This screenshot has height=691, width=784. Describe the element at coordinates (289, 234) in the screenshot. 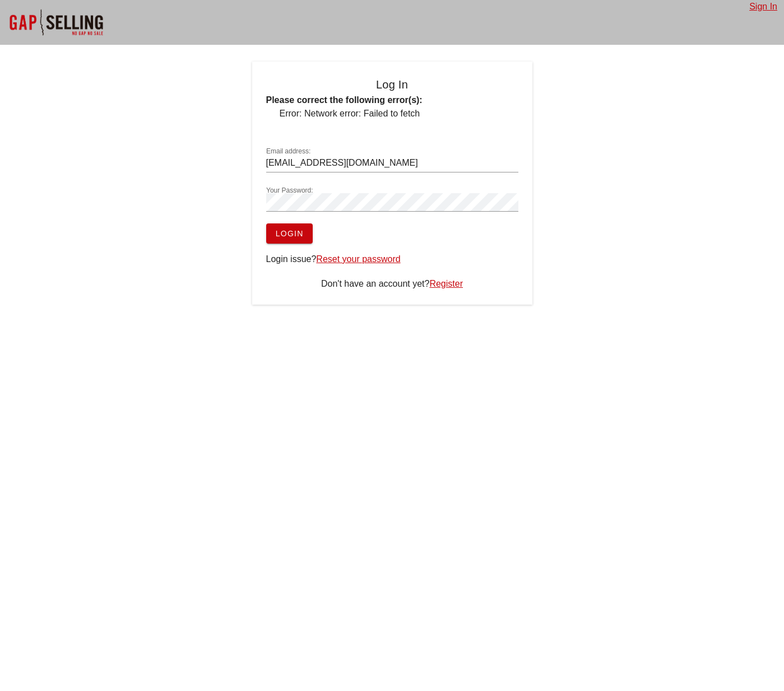

I see `span: Login` at that location.